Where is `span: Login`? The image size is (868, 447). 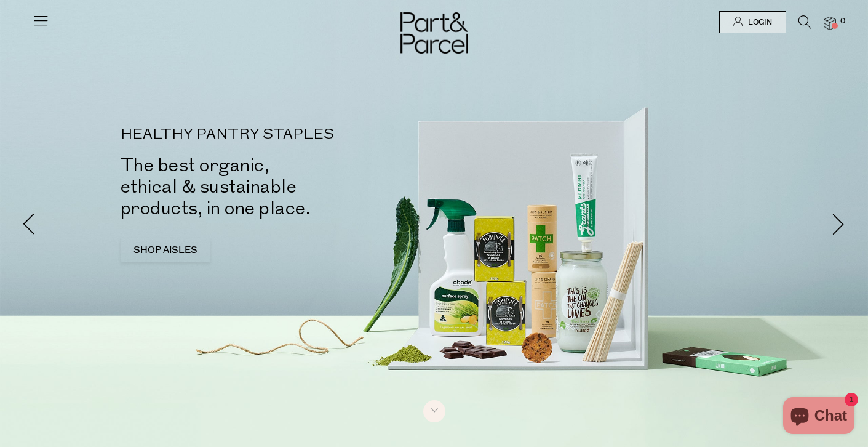 span: Login is located at coordinates (759, 22).